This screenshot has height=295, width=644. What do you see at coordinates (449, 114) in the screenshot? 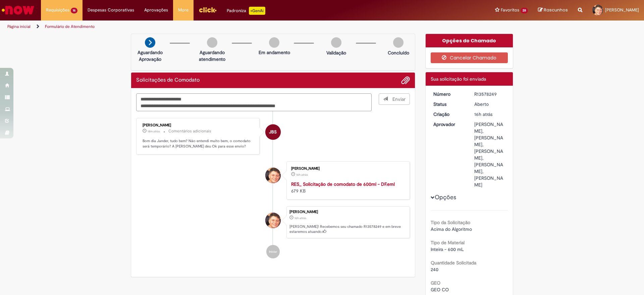
I see `dt: Criação` at bounding box center [449, 114].